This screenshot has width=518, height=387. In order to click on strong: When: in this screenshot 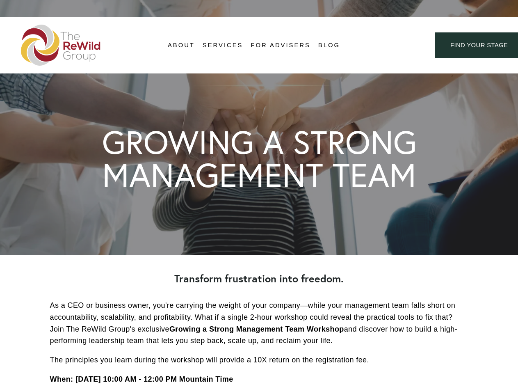, I will do `click(61, 379)`.